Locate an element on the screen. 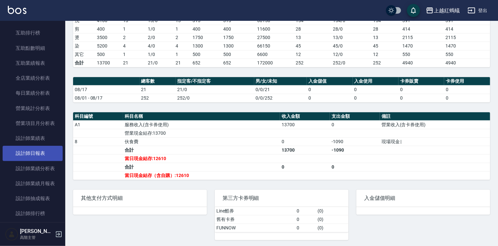  span: 第三方卡券明細 is located at coordinates (281, 199).